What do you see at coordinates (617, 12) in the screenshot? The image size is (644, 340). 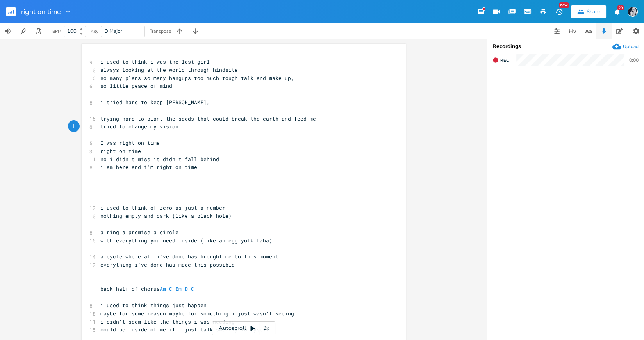 I see `button: 20` at bounding box center [617, 12].